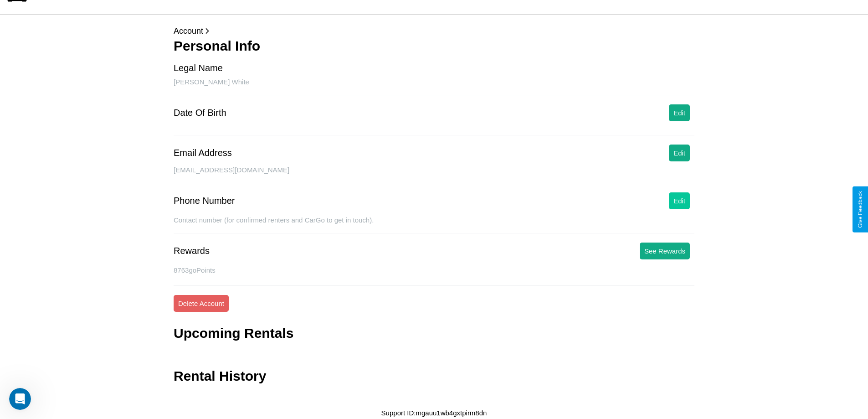  Describe the element at coordinates (860, 210) in the screenshot. I see `div: Give Feedback` at that location.